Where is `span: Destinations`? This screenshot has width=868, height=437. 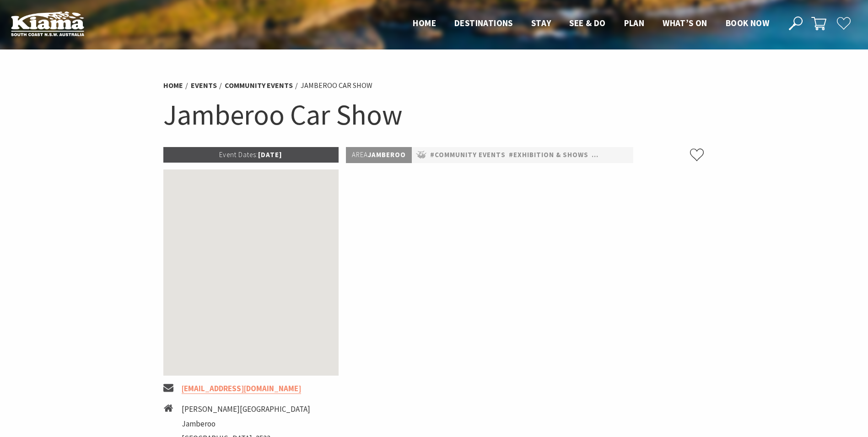 span: Destinations is located at coordinates (484, 23).